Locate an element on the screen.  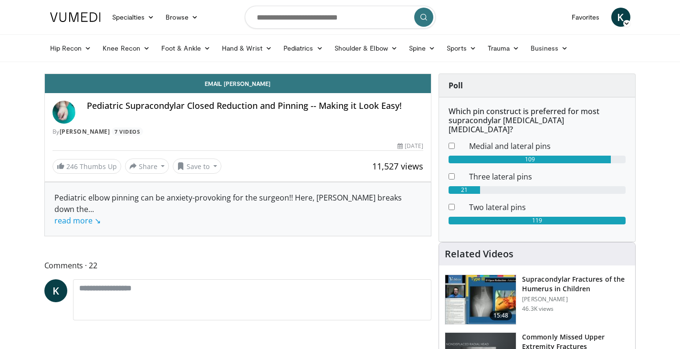
img: 07483a87-f7db-4b95-b01b-f6be0d1b3d91.150x105_q85_crop-smart_upscale.jpg is located at coordinates (480, 300).